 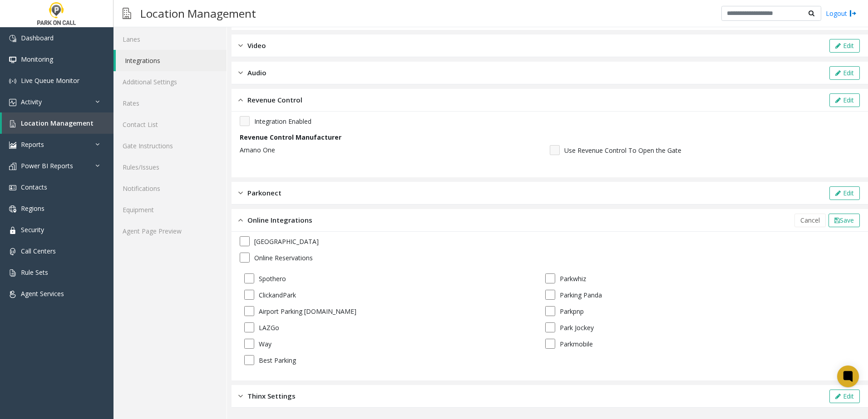 What do you see at coordinates (277, 360) in the screenshot?
I see `label: Best Parking` at bounding box center [277, 360].